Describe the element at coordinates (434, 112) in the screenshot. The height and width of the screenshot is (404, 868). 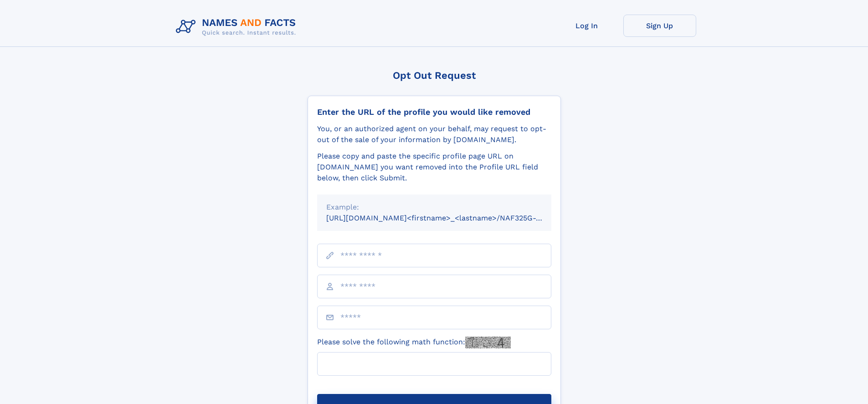
I see `div: Enter the URL of the profile you would like removed` at that location.